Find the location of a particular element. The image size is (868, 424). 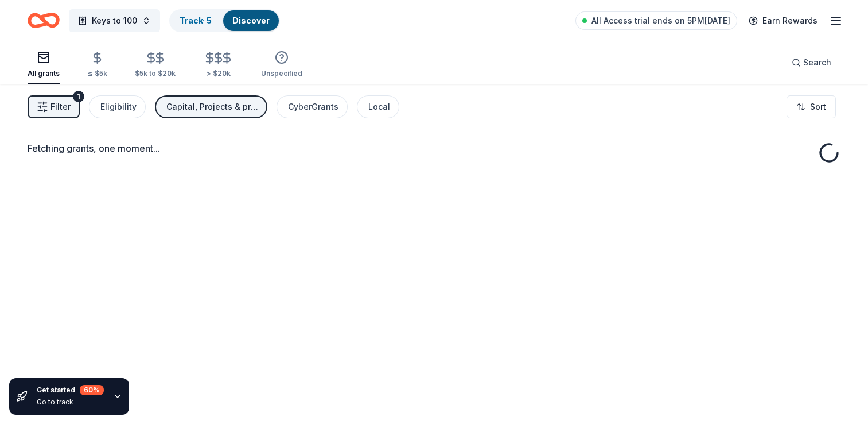

button: Search is located at coordinates (811, 63).